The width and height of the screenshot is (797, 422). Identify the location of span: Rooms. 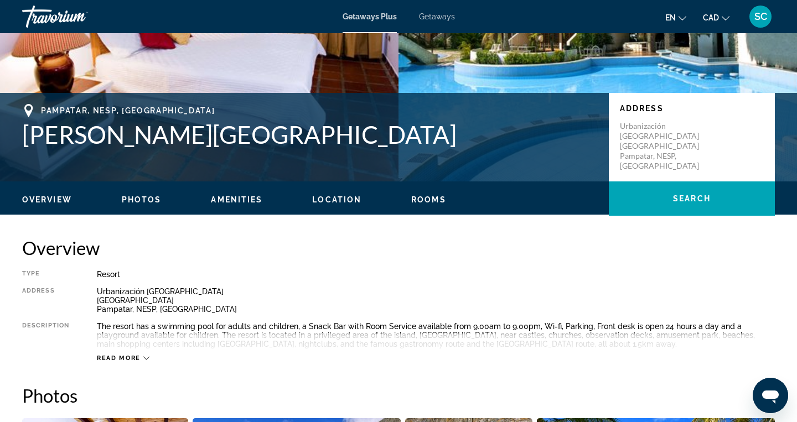
(428, 200).